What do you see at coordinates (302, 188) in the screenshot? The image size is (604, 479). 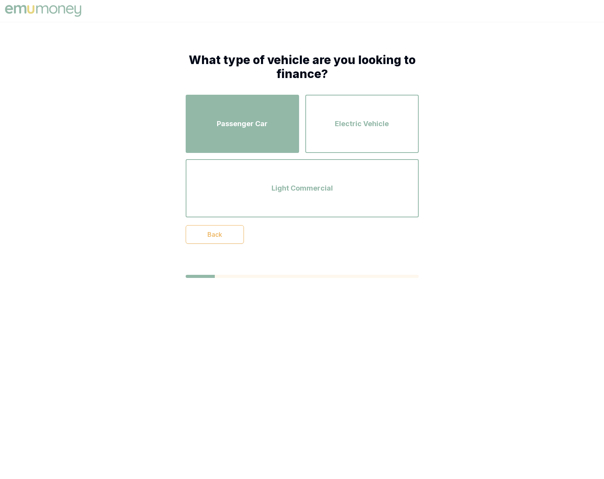 I see `span: Light Commercial` at bounding box center [302, 188].